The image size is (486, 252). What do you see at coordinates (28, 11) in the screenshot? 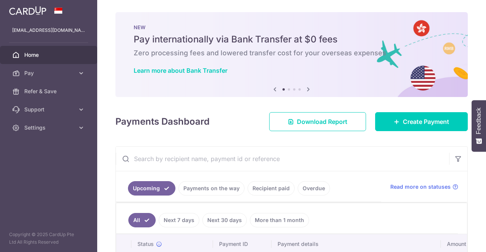
I see `img: CardUp` at bounding box center [28, 11].